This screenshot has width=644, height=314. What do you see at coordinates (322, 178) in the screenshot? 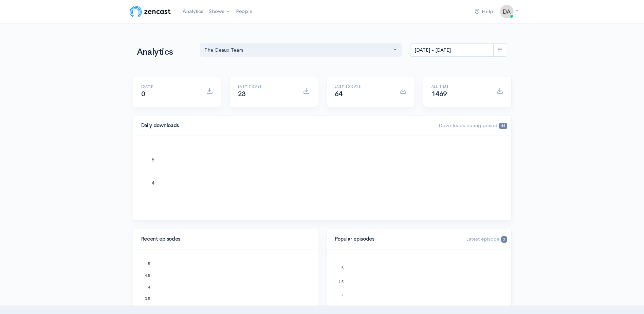
I see `div: A chart.` at bounding box center [322, 178].